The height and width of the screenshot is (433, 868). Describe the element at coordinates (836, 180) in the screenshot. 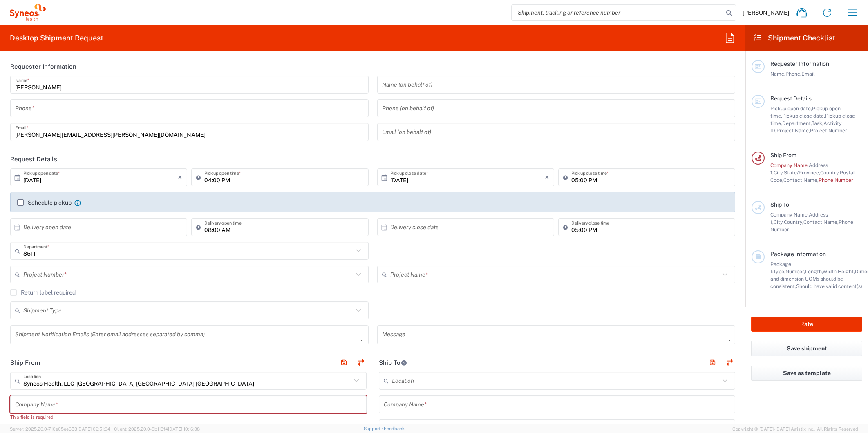

I see `span: Phone Number` at that location.